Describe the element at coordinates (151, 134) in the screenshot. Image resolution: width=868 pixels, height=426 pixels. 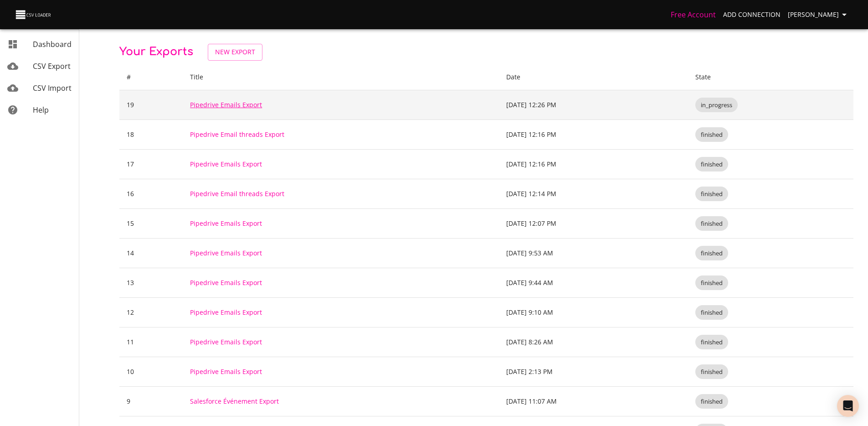
I see `td: 18` at that location.